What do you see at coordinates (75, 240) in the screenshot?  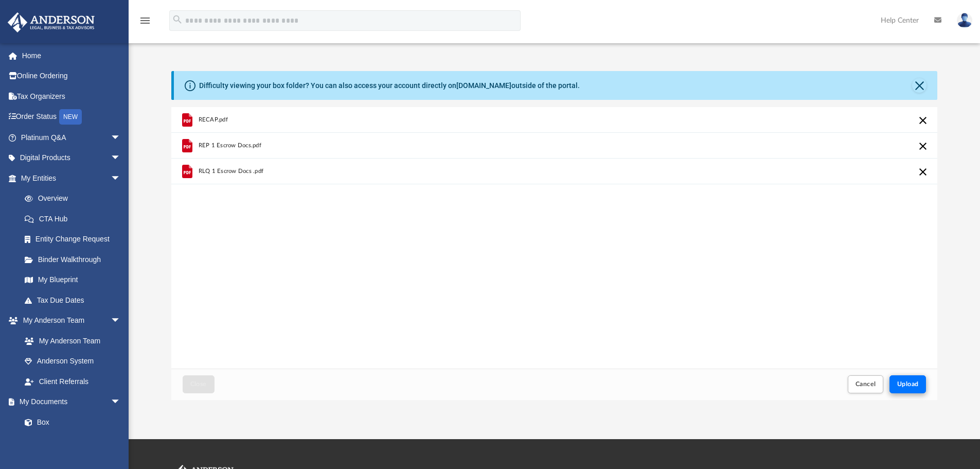 I see `a: Entity Change Request` at bounding box center [75, 240].